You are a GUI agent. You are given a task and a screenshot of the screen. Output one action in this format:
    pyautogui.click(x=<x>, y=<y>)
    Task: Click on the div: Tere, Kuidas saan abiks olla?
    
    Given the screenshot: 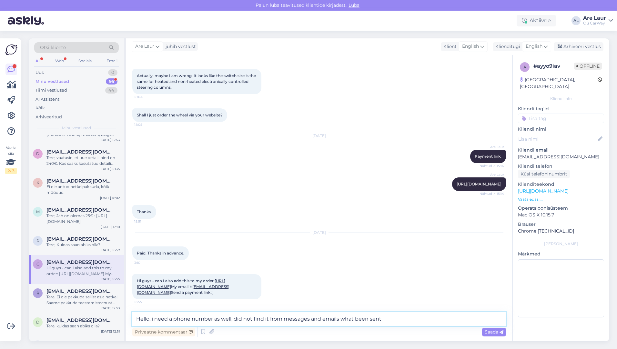 What is the action you would take?
    pyautogui.click(x=83, y=245)
    